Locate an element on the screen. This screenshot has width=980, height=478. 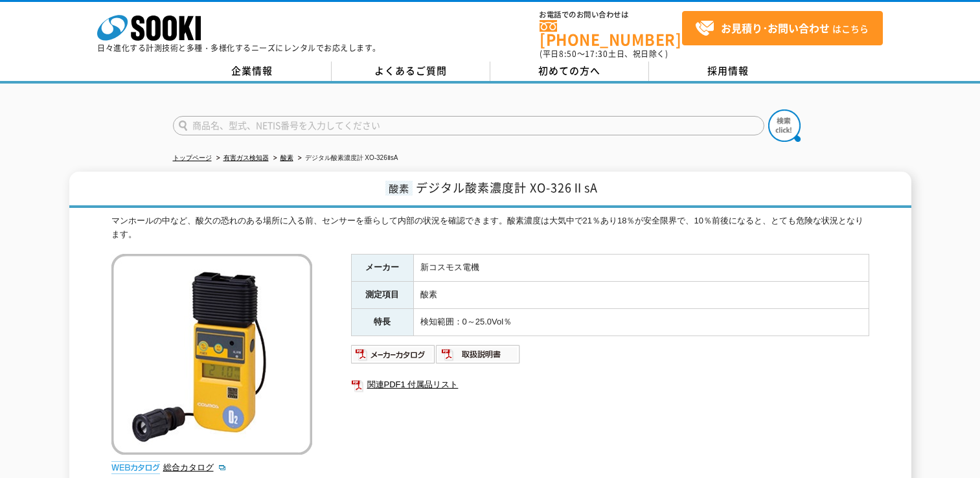
img: メーカーカタログ is located at coordinates (394, 354).